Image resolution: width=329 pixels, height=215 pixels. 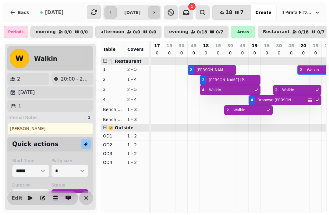 I want to click on p: Bench Right, so click(x=113, y=120).